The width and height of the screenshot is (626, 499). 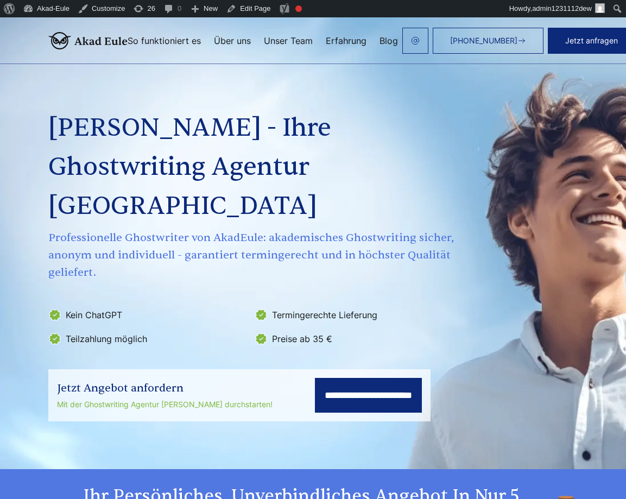 What do you see at coordinates (298, 9) in the screenshot?
I see `div: Focus keyphrase not set` at bounding box center [298, 9].